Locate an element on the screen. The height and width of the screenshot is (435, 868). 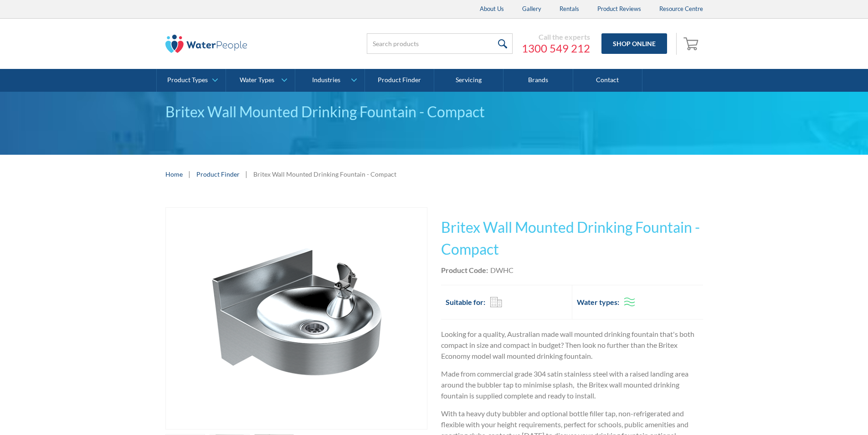
p: Made from commercial grade 304 satin stainless steel with a raised landing area around the bubble... is located at coordinates (572, 385).